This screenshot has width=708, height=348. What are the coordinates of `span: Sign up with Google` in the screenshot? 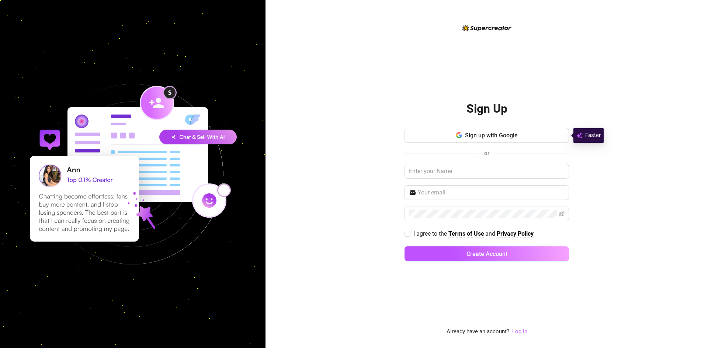 It's located at (491, 135).